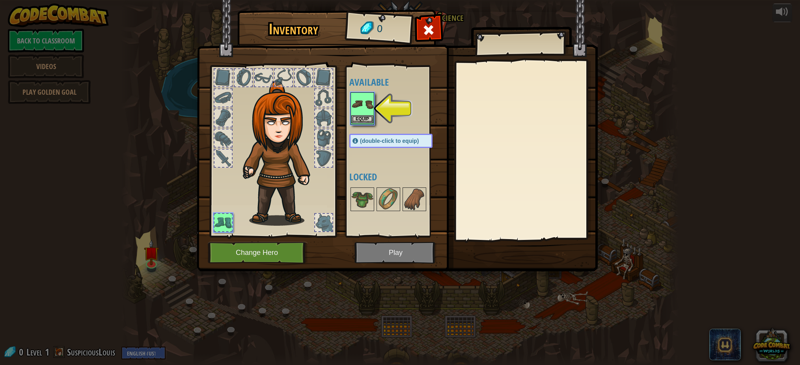 This screenshot has height=365, width=800. Describe the element at coordinates (258, 252) in the screenshot. I see `button: Change Hero` at that location.